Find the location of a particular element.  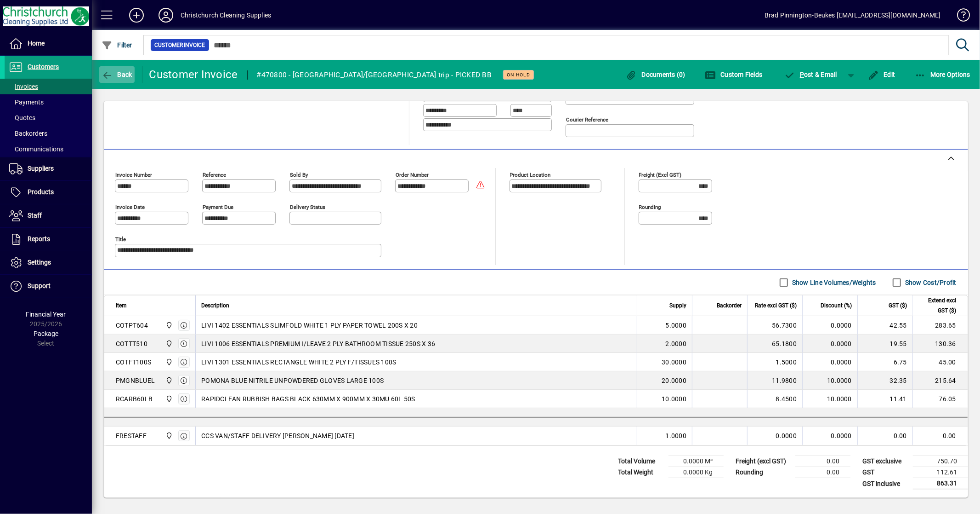

td: GST exclusive is located at coordinates (885, 461).